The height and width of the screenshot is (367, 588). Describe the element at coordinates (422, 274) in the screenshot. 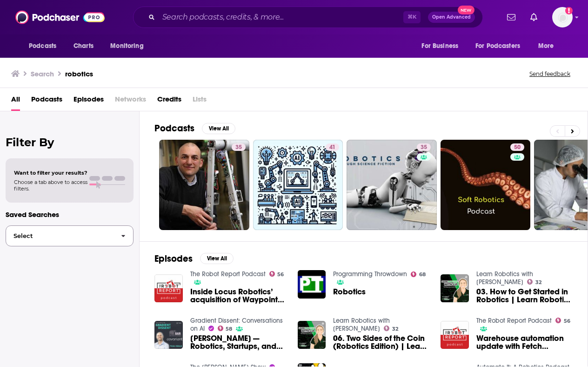

I see `span: 68` at that location.